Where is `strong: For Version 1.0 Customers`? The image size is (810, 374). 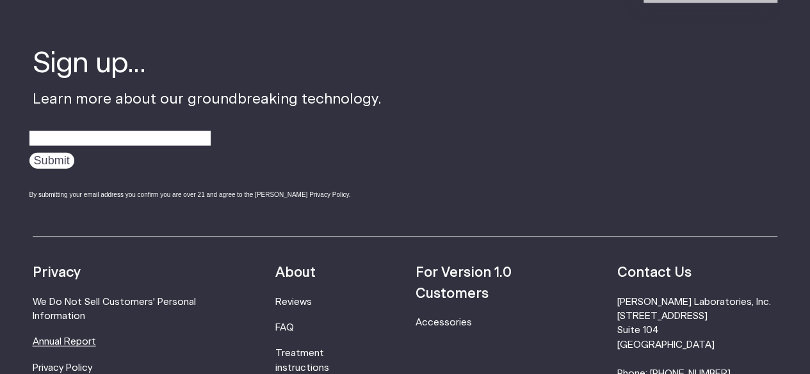 strong: For Version 1.0 Customers is located at coordinates (463, 283).